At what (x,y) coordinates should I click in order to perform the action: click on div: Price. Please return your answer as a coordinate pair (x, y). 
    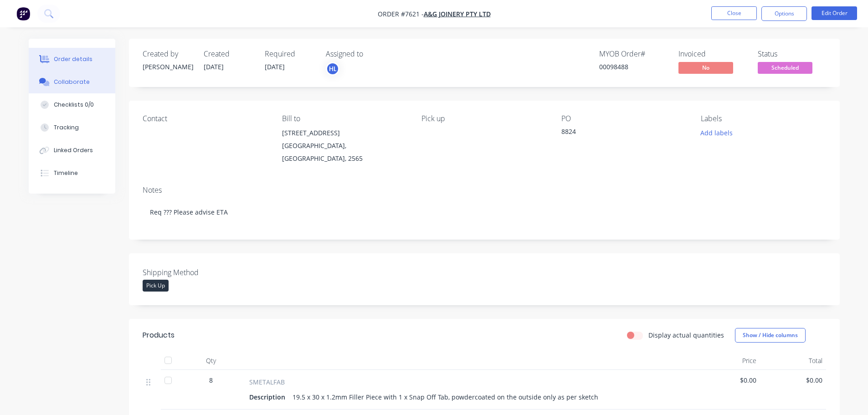
    Looking at the image, I should click on (727, 361).